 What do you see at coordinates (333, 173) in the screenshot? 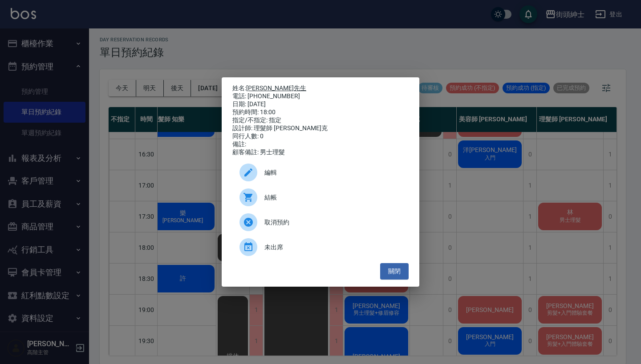
I see `span: 編輯` at bounding box center [333, 173].